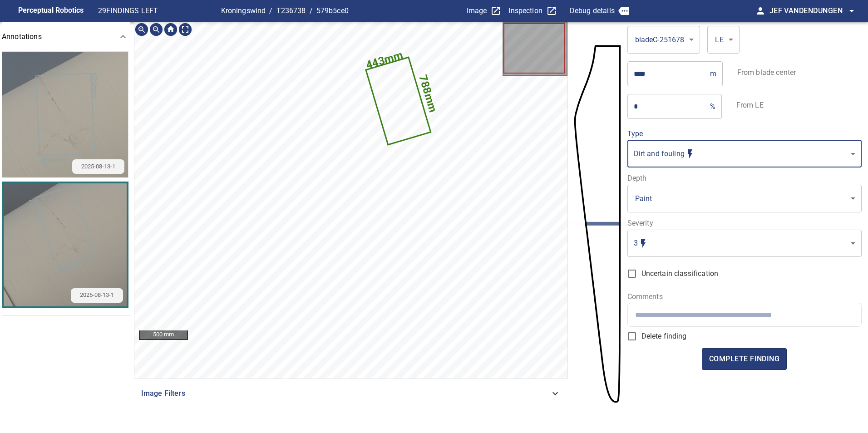  I want to click on img: Toggle full page, so click(185, 30).